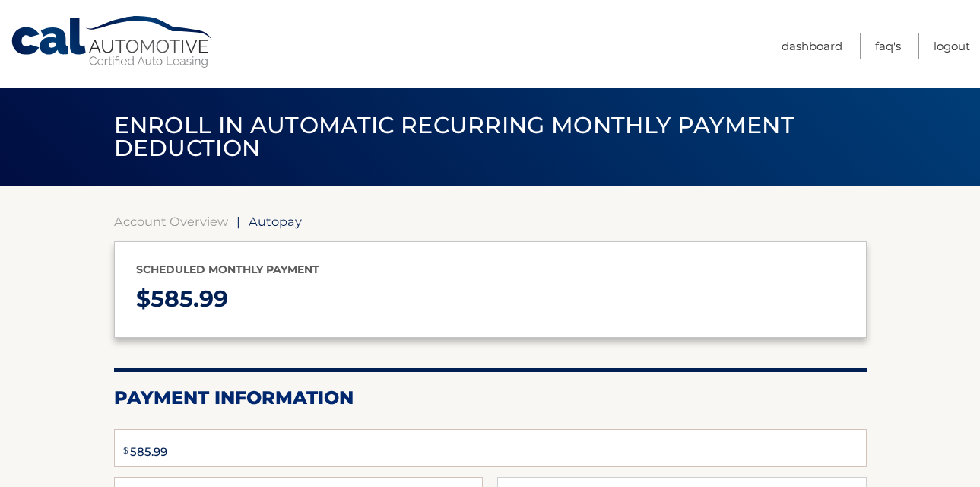  What do you see at coordinates (490, 448) in the screenshot?
I see `input: Payment Amount` at bounding box center [490, 448].